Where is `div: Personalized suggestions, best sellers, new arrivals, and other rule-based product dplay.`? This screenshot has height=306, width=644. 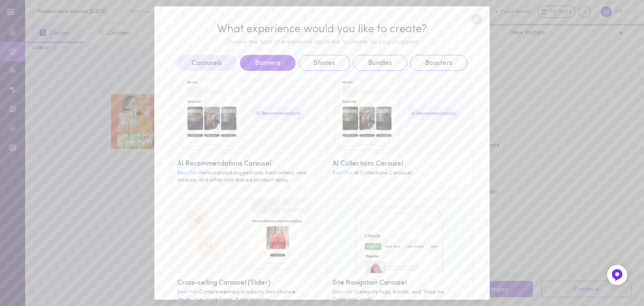 div: Personalized suggestions, best sellers, new arrivals, and other rule-based product dplay. is located at coordinates (245, 176).